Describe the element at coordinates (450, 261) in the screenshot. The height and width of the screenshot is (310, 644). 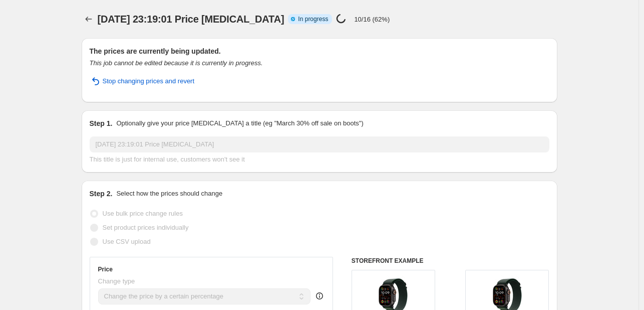
I see `h6: STOREFRONT EXAMPLE` at that location.